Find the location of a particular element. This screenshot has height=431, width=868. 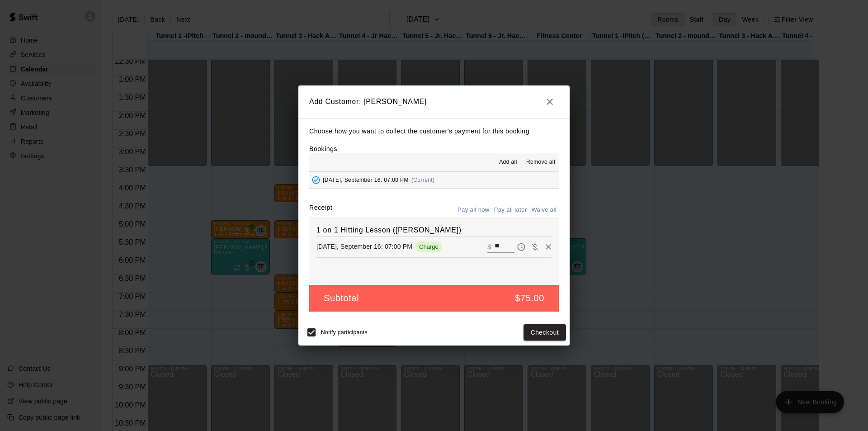

span: Charge is located at coordinates (429, 246).